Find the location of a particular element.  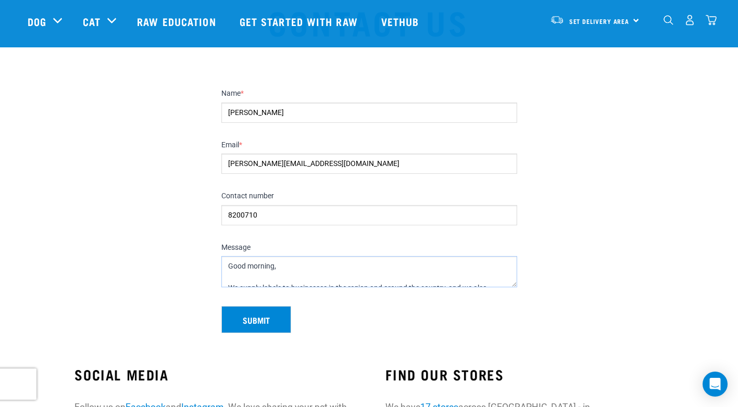

span: Set Delivery Area is located at coordinates (600, 21).